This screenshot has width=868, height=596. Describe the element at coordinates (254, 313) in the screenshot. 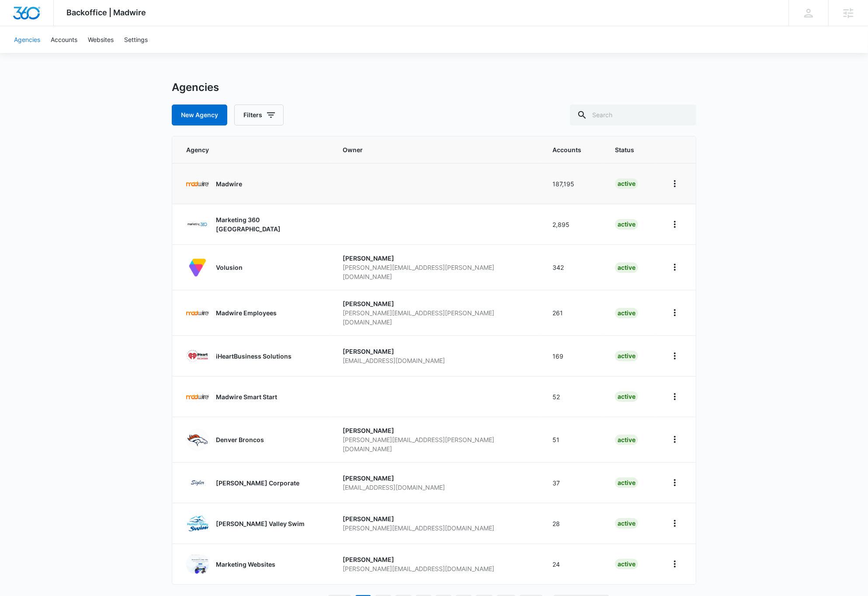

I see `a: Madwire Employees` at that location.